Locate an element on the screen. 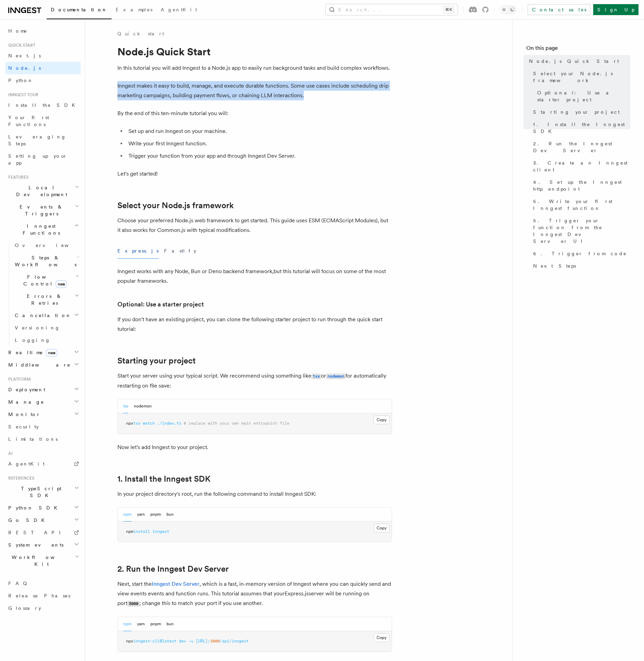  button: TypeScript SDK is located at coordinates (43, 492).